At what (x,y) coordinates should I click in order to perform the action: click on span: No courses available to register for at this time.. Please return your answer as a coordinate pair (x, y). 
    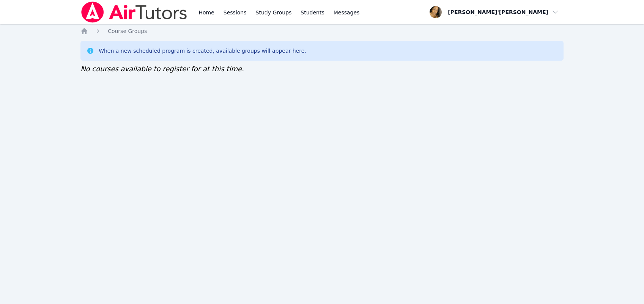
    Looking at the image, I should click on (162, 69).